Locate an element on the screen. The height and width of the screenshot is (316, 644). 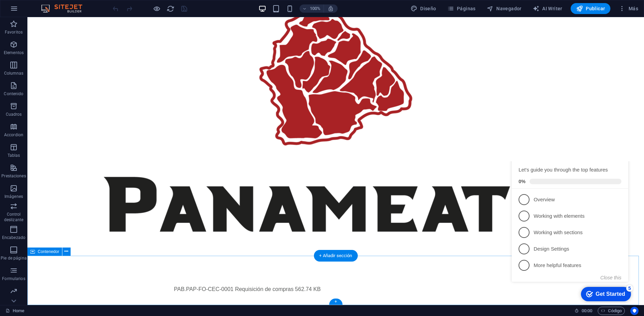
p: Cuadros is located at coordinates (14, 114).